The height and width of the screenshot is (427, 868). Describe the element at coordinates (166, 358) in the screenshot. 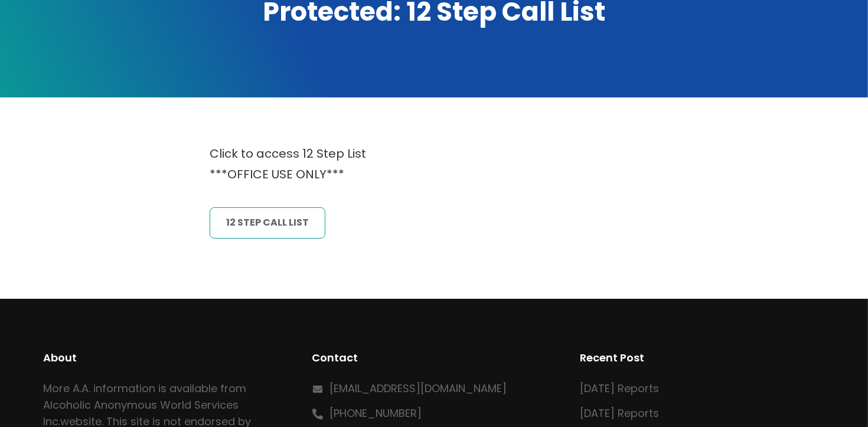

I see `h2: About` at that location.